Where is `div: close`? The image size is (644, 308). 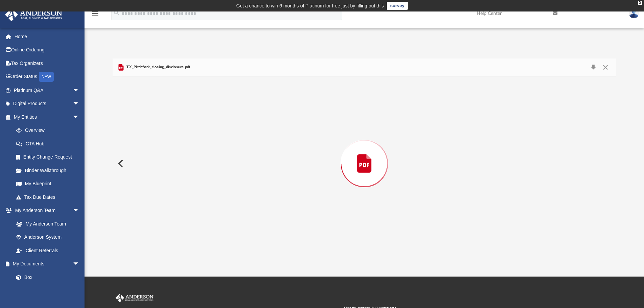 div: close is located at coordinates (640, 3).